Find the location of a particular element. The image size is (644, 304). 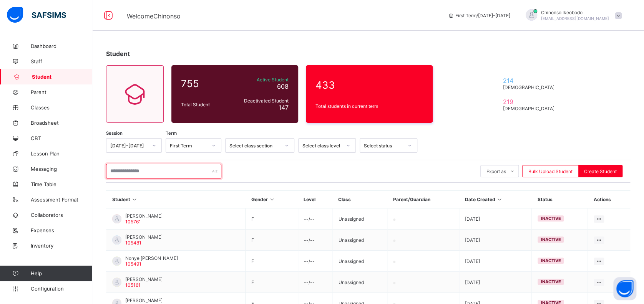

th: Status is located at coordinates (560, 200).